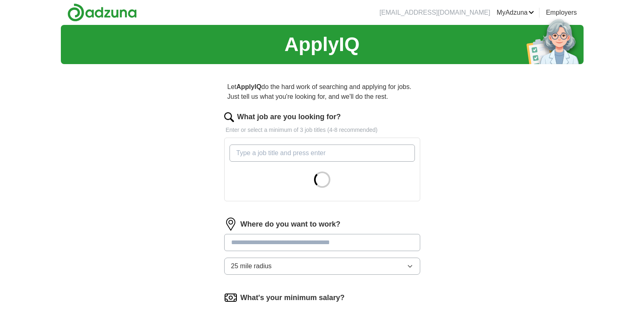 This screenshot has width=644, height=316. I want to click on span: 25 mile radius, so click(251, 266).